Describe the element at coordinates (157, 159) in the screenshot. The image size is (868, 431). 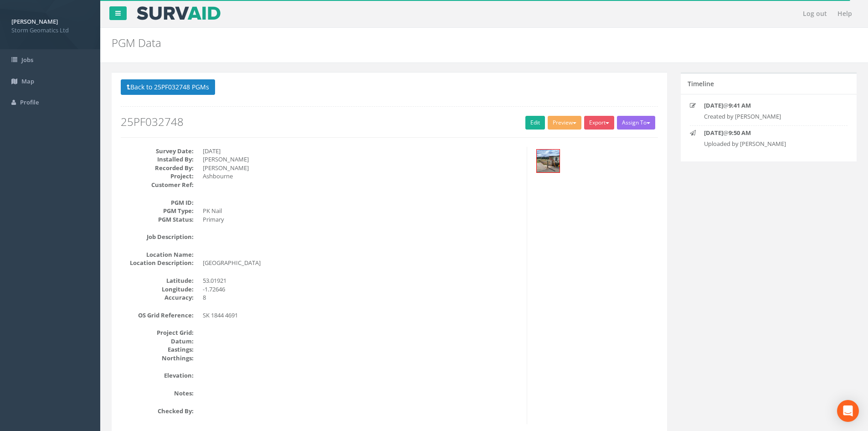
I see `dt: Installed By:` at that location.